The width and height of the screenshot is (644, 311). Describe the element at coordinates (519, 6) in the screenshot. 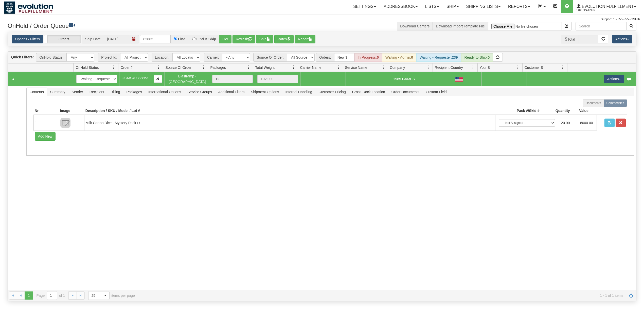

I see `a: Reports` at that location.